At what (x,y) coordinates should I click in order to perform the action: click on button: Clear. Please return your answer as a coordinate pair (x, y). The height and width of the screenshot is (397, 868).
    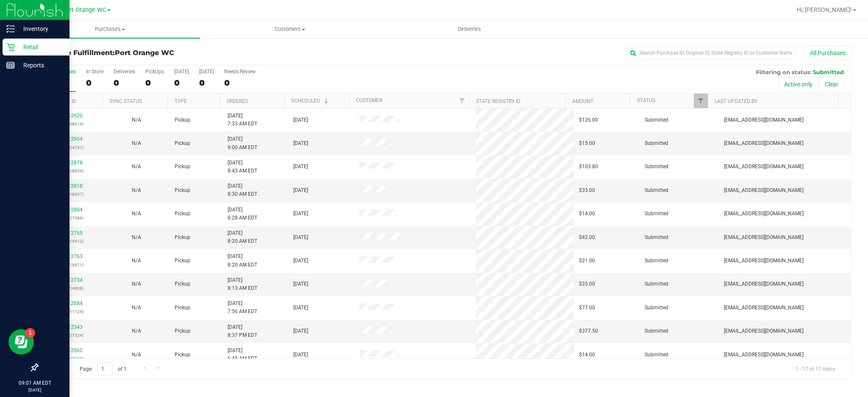
    Looking at the image, I should click on (832, 85).